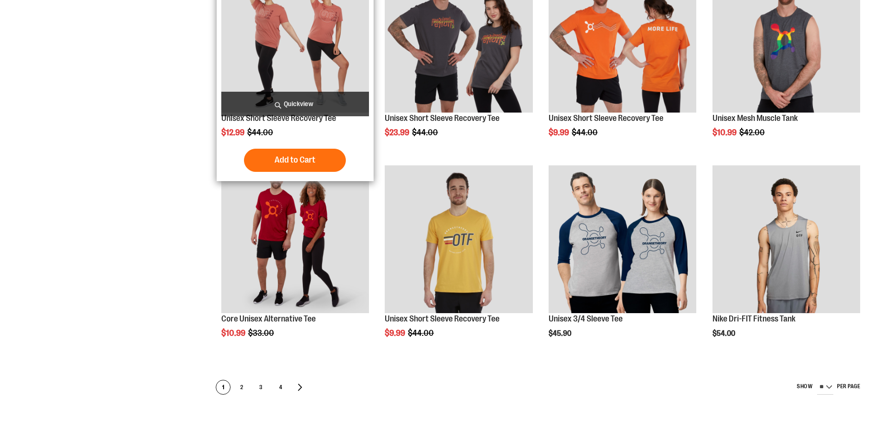  I want to click on span: $12.99, so click(233, 132).